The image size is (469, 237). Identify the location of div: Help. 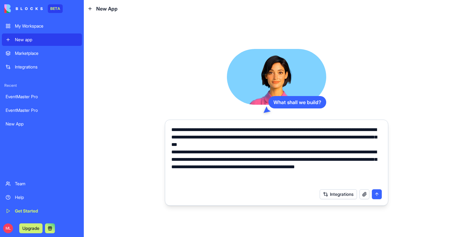
(47, 198).